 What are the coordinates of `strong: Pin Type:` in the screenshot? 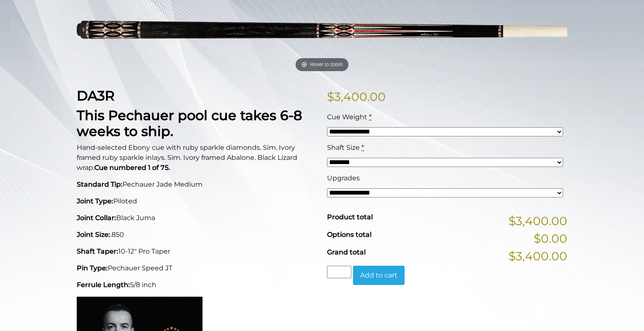 It's located at (92, 268).